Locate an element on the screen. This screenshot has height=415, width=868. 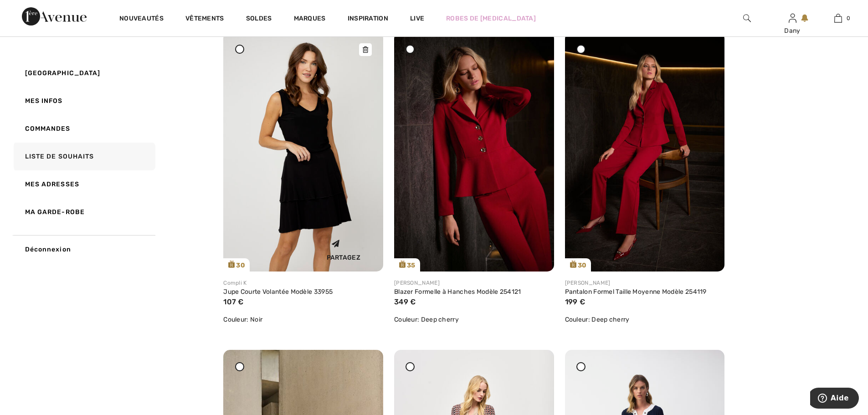
a: 35 is located at coordinates (474, 152).